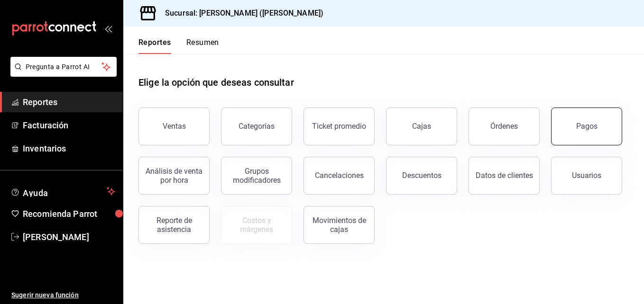 The height and width of the screenshot is (304, 644). I want to click on div: Datos de clientes, so click(504, 175).